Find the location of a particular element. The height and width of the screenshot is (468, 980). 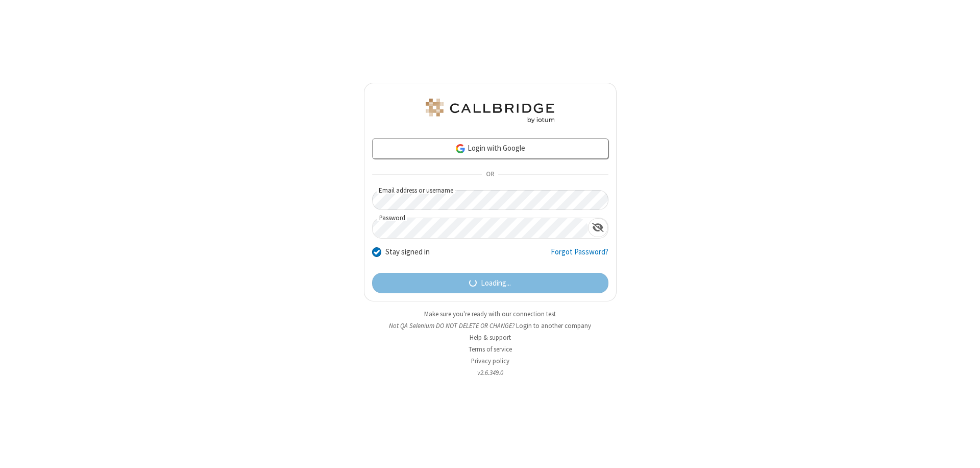

a: Make sure you're ready with our connection test is located at coordinates (490, 313).